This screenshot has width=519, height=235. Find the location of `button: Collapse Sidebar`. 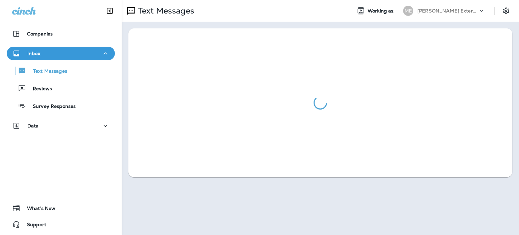

button: Collapse Sidebar is located at coordinates (110, 11).